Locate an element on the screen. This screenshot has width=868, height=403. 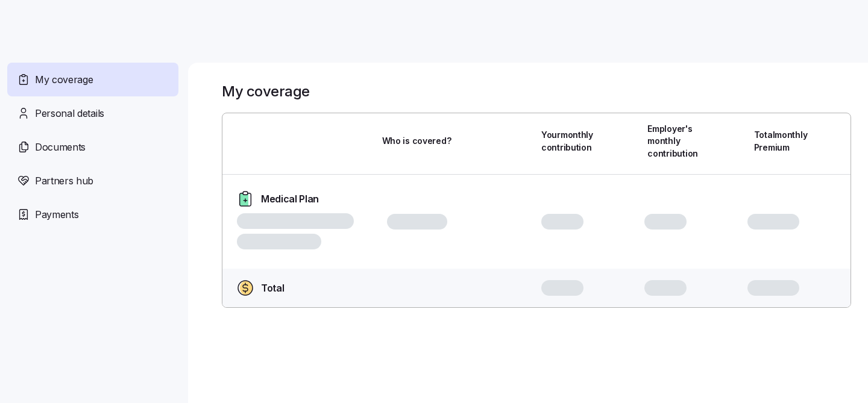
span: Payments is located at coordinates (56, 214).